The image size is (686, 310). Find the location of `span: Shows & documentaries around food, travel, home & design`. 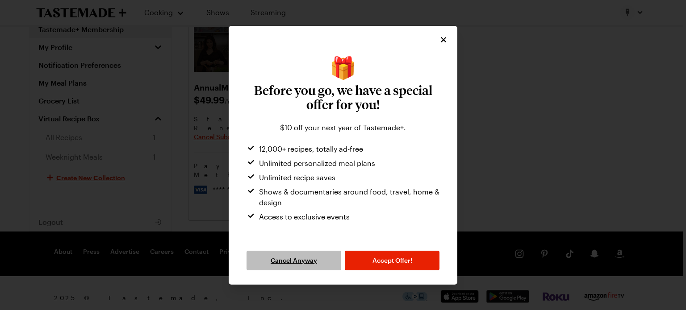

span: Shows & documentaries around food, travel, home & design is located at coordinates (349, 197).